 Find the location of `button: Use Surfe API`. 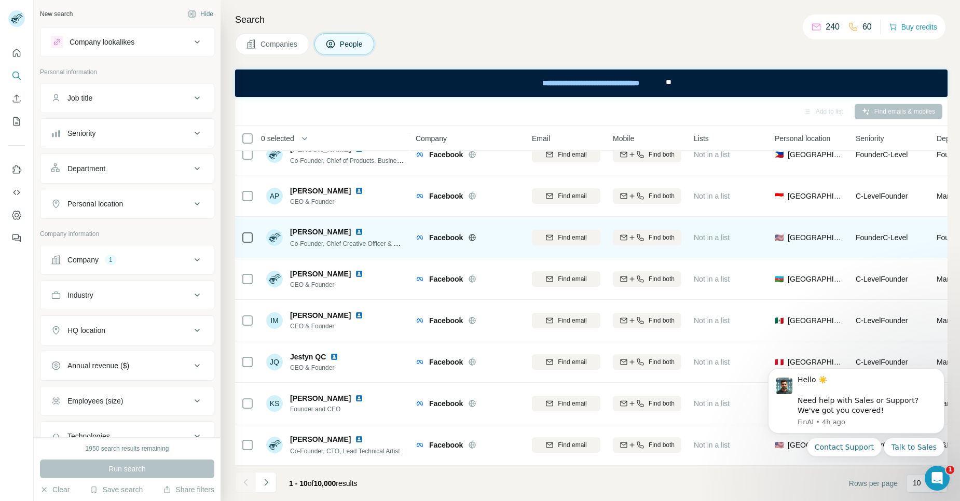

button: Use Surfe API is located at coordinates (17, 193).